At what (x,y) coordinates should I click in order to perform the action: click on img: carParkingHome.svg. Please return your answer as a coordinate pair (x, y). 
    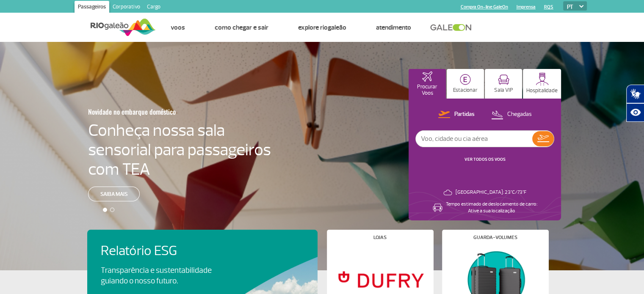
    Looking at the image, I should click on (466, 79).